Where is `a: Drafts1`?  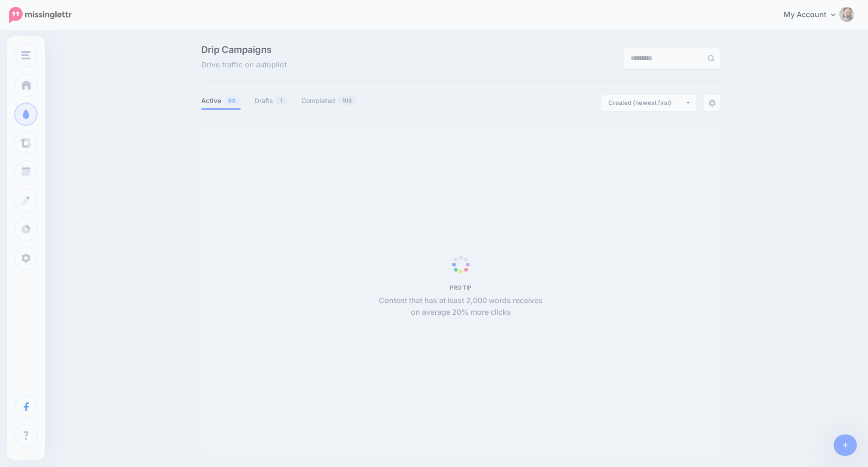
a: Drafts1 is located at coordinates (271, 101).